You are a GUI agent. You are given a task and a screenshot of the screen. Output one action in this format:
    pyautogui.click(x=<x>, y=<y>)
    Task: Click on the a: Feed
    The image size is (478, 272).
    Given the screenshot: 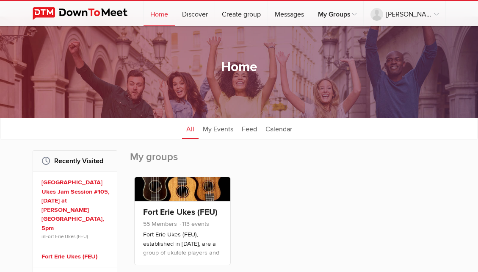 What is the action you would take?
    pyautogui.click(x=250, y=128)
    